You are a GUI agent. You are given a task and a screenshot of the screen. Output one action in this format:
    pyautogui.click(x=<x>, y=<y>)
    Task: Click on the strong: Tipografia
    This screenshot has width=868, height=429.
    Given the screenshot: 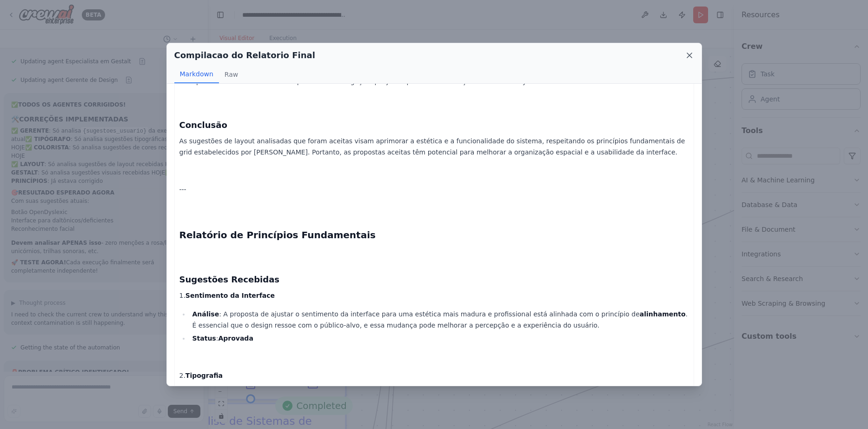 What is the action you would take?
    pyautogui.click(x=204, y=376)
    